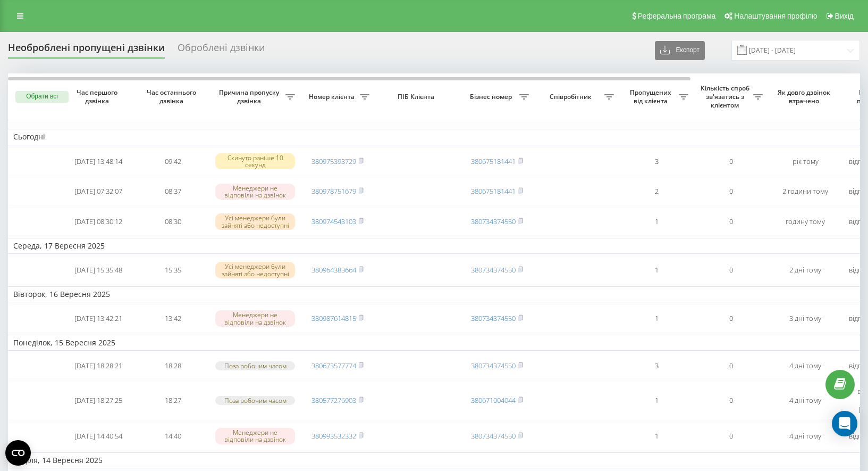  What do you see at coordinates (173, 221) in the screenshot?
I see `td: 08:30` at bounding box center [173, 221].